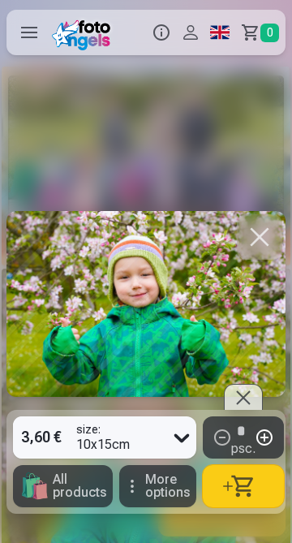 The image size is (292, 543). Describe the element at coordinates (220, 32) in the screenshot. I see `a: Global` at that location.